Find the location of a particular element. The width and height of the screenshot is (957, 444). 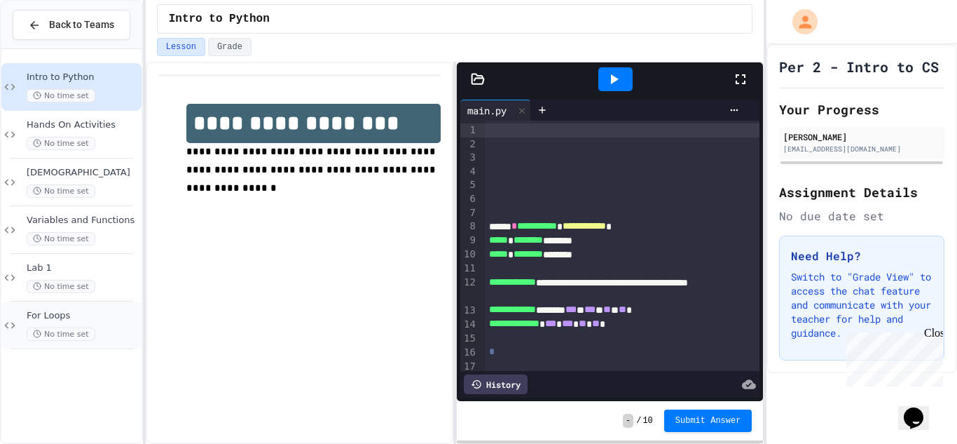

span: Back to Teams is located at coordinates (81, 25).